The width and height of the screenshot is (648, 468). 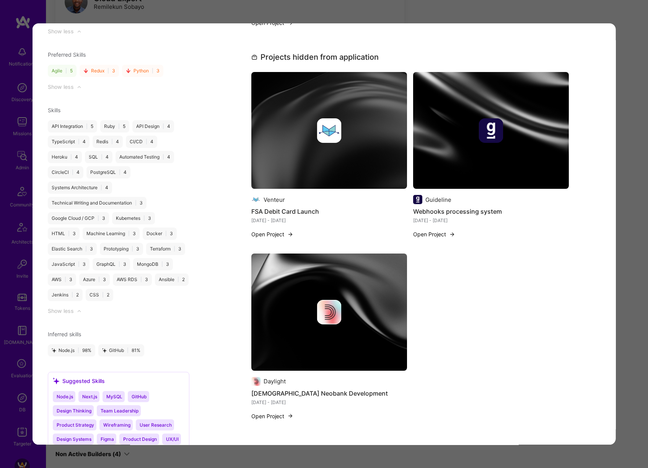 What do you see at coordinates (140, 439) in the screenshot?
I see `span: Product Design` at bounding box center [140, 439].